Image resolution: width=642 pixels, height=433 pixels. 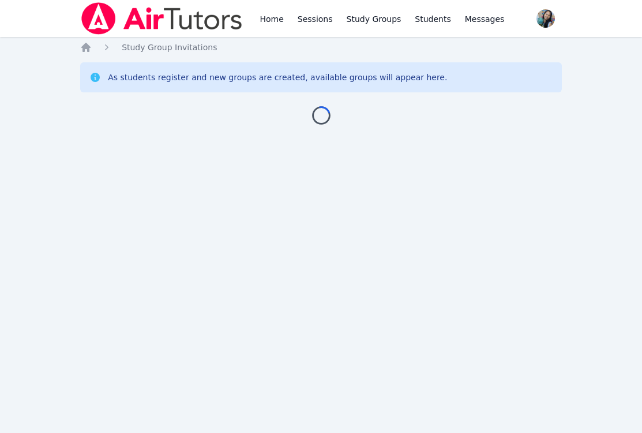 What do you see at coordinates (278, 77) in the screenshot?
I see `div: As students register and new groups are created, available groups will appear here.` at bounding box center [278, 77].